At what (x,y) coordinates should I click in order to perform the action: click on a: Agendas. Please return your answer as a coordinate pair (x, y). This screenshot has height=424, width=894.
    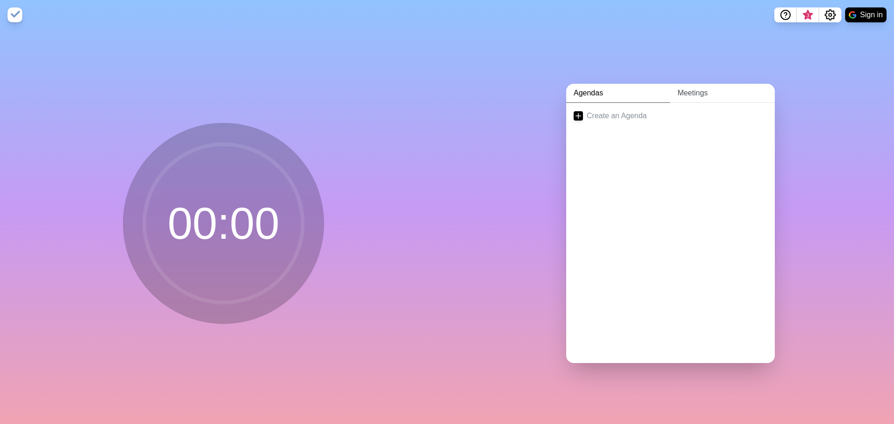
    Looking at the image, I should click on (618, 93).